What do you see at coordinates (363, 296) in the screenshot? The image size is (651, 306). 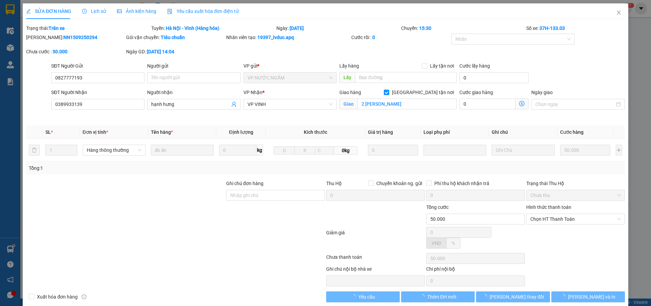 I see `button: Yêu cầu` at bounding box center [363, 296].